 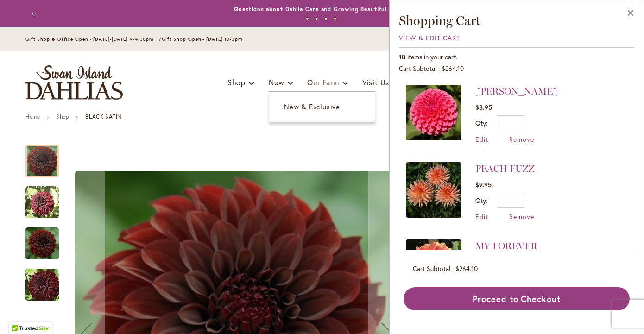 I want to click on span: New & Exclusive, so click(x=312, y=107).